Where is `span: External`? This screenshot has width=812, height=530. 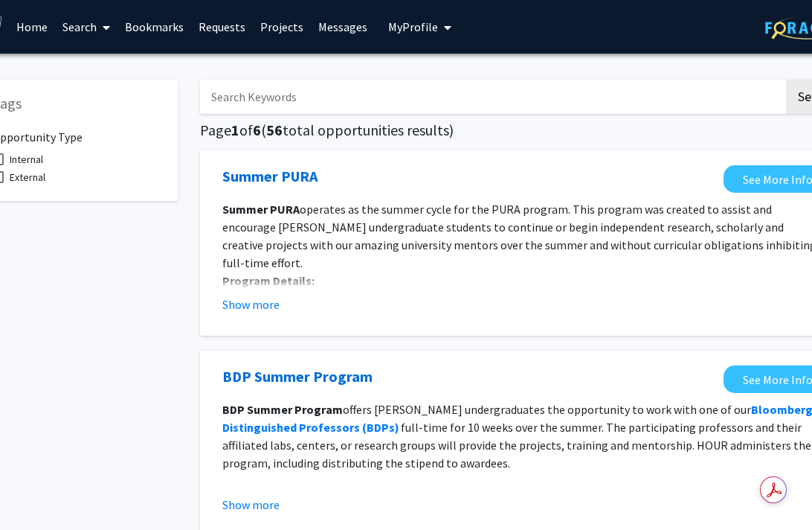
span: External is located at coordinates (27, 177).